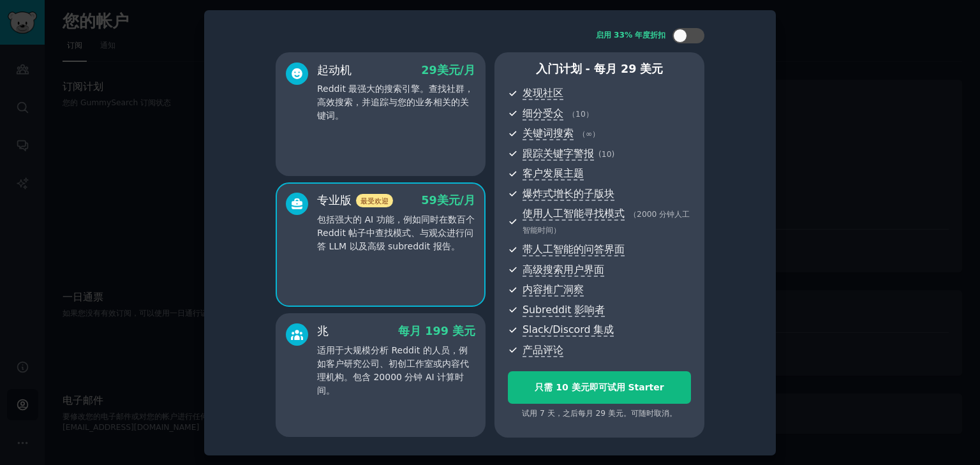 The image size is (980, 465). What do you see at coordinates (395, 233) in the screenshot?
I see `font: 包括强大的 AI 功能，例如同时在数百个 Reddit 帖子中查找模式、与观众进行问答 LLM 以及高级 subreddit 报告。` at bounding box center [395, 233].